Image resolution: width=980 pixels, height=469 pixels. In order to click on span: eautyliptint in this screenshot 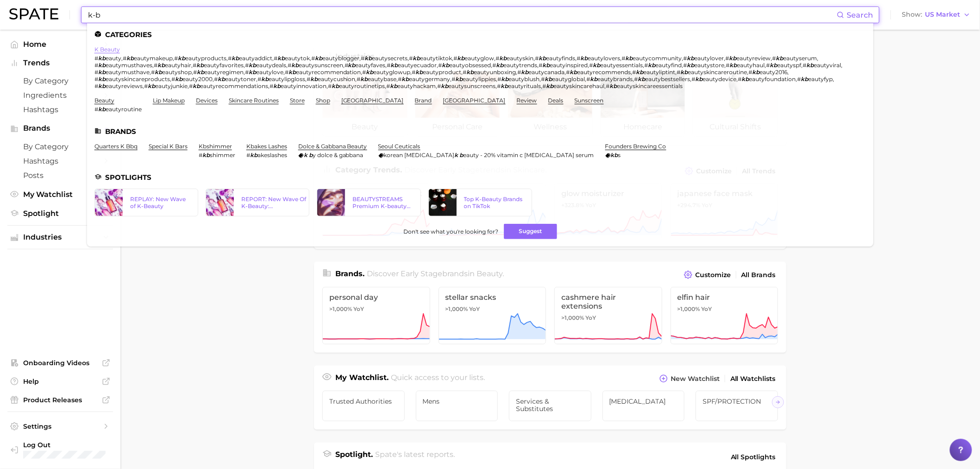, I will do `click(660, 72)`.